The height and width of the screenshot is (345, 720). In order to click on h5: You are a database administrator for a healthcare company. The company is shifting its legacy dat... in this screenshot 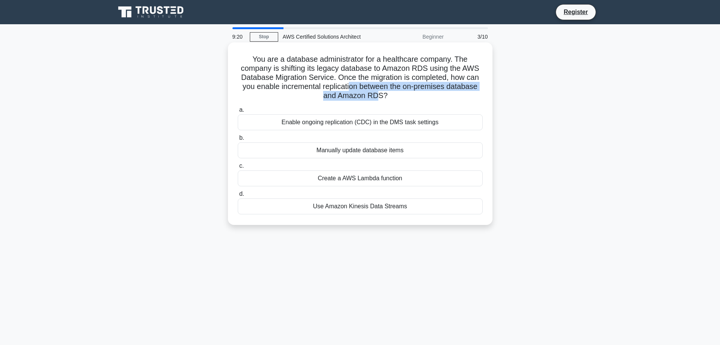, I will do `click(360, 78)`.